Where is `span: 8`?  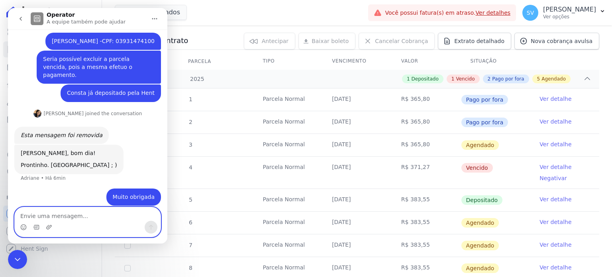
span: 8 is located at coordinates (190, 268).